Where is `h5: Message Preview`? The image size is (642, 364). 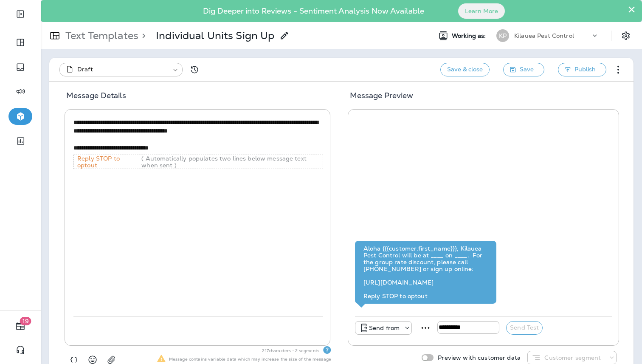 h5: Message Preview is located at coordinates (483, 99).